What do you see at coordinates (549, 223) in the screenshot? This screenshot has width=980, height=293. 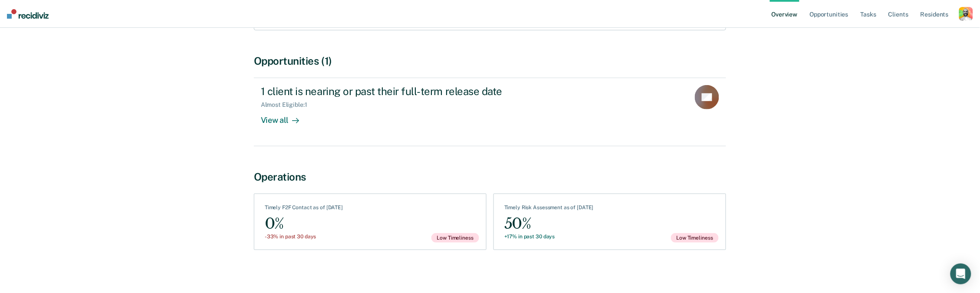 I see `div: 50%` at bounding box center [549, 223].